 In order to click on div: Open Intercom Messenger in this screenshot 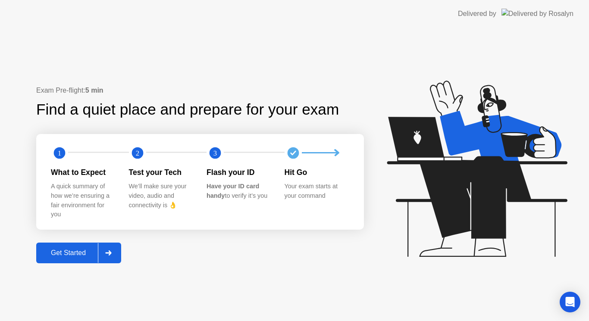, I will do `click(570, 302)`.